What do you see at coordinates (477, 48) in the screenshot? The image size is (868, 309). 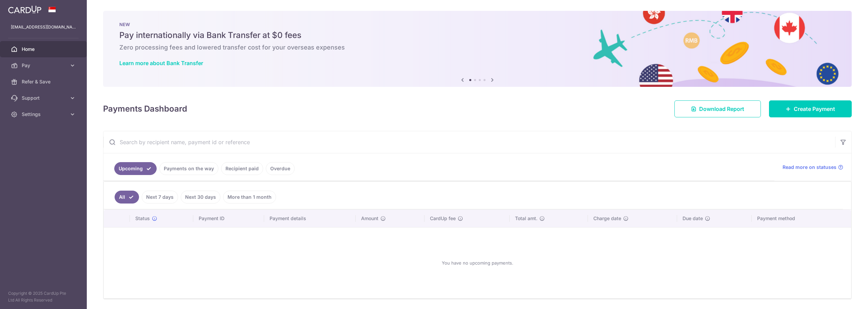 I see `h6: Zero processing fees and lowered transfer cost for your overseas expenses` at bounding box center [477, 48].